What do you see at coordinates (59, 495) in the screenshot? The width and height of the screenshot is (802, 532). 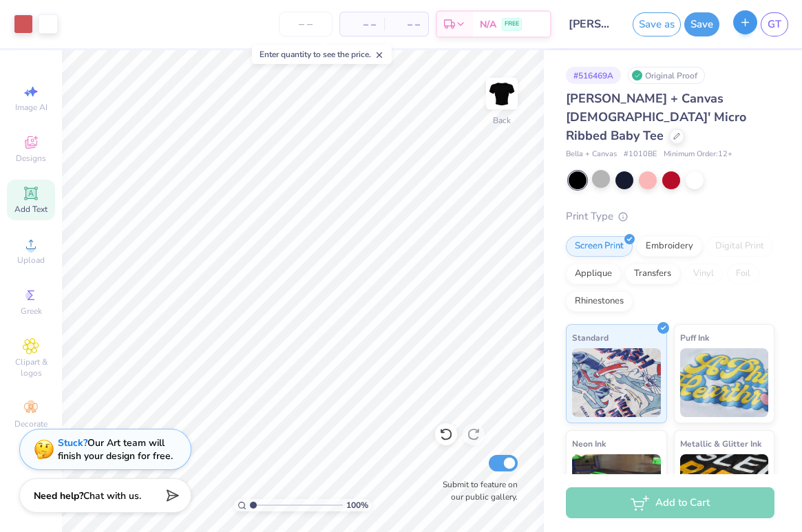 I see `strong: Need help?` at bounding box center [59, 495].